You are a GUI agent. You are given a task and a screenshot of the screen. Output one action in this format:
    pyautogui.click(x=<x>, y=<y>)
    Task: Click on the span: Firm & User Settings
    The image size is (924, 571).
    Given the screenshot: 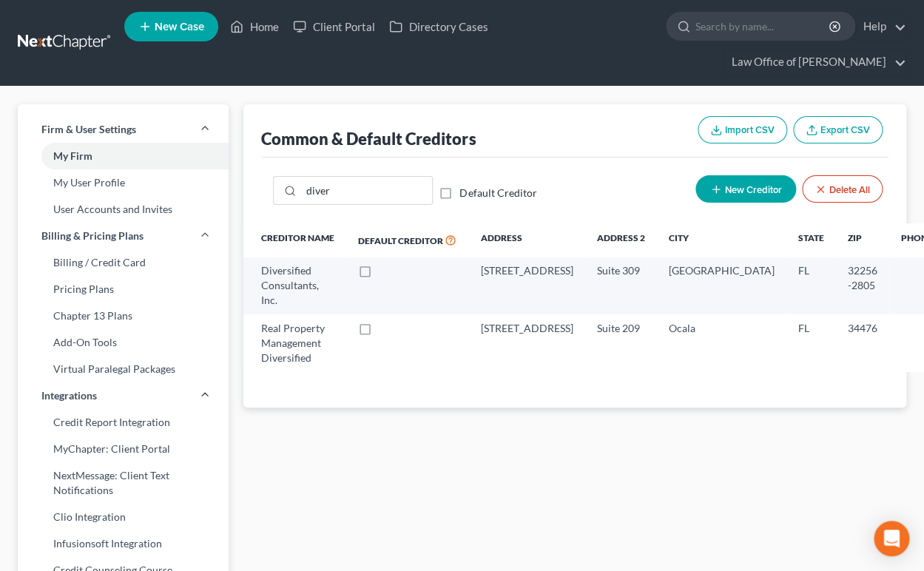 What is the action you would take?
    pyautogui.click(x=88, y=130)
    